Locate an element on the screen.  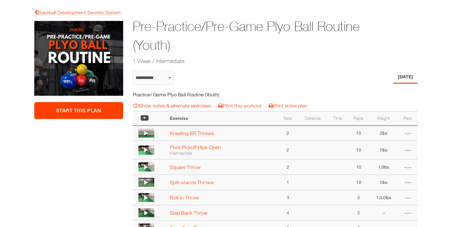
a: Split-stance Throws is located at coordinates (192, 182).